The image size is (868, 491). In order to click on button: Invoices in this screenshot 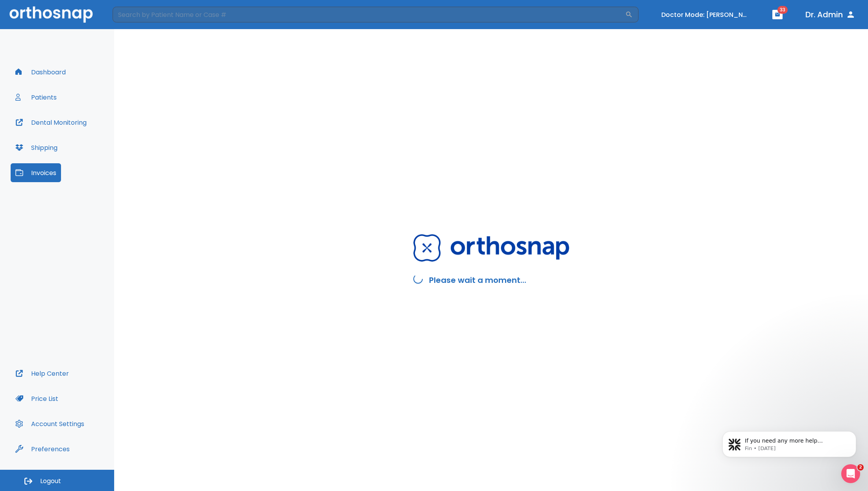, I will do `click(36, 173)`.